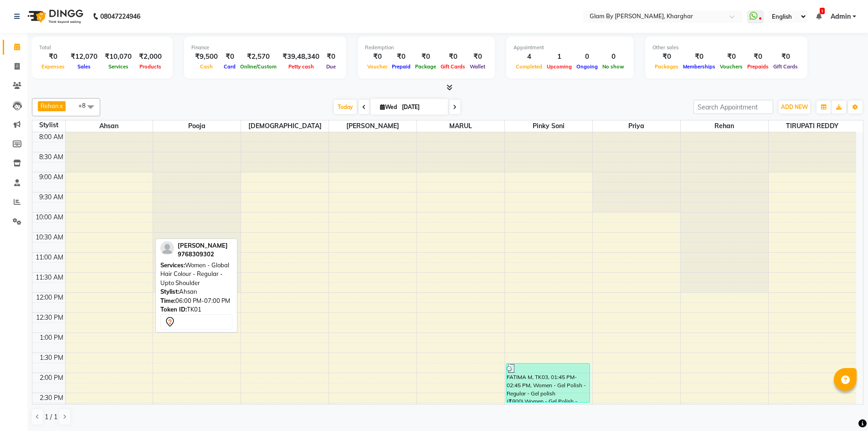  I want to click on span: Packages, so click(667, 67).